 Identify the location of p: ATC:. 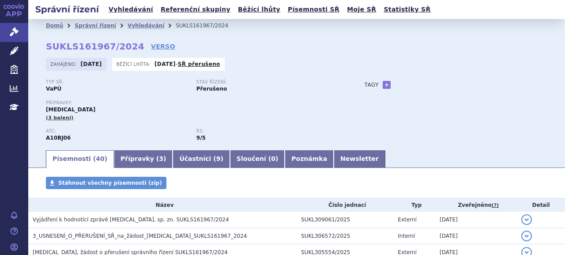
(117, 131).